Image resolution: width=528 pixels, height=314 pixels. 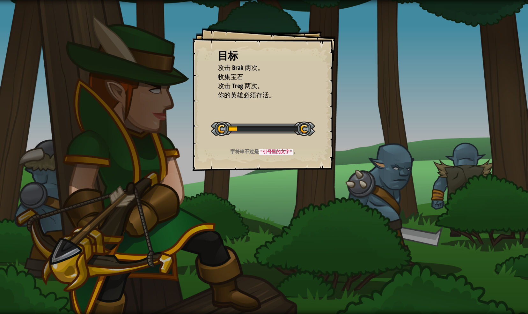 I want to click on span: 收集宝石, so click(x=231, y=77).